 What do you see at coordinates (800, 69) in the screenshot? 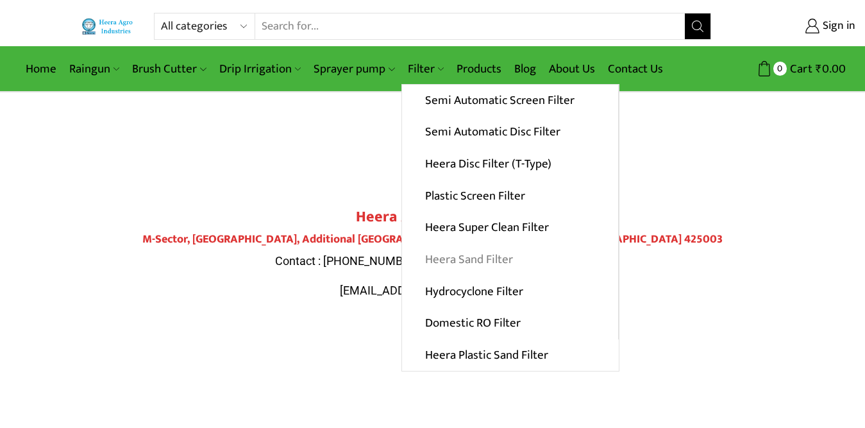
I see `span: Cart` at bounding box center [800, 69].